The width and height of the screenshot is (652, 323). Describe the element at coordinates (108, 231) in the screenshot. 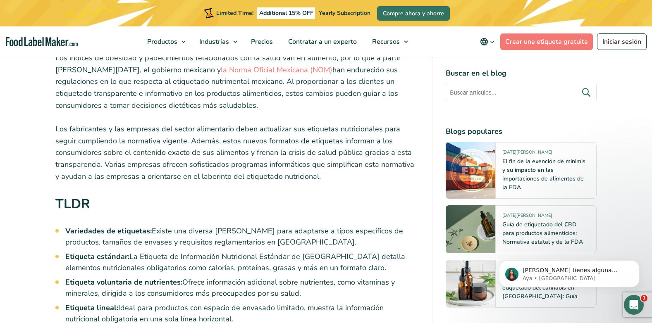

I see `strong: Variedades de etiquetas:` at that location.